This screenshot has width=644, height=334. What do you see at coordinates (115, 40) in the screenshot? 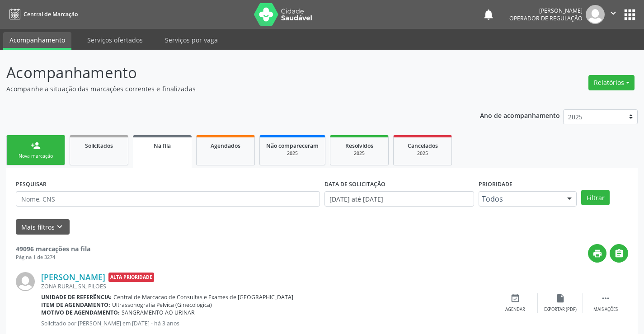
I see `a: Serviços ofertados` at bounding box center [115, 40].